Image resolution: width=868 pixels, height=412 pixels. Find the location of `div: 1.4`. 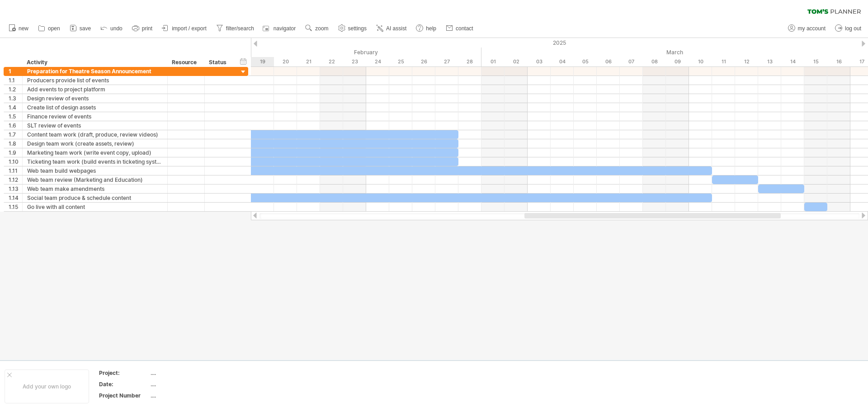

div: 1.4 is located at coordinates (15, 107).